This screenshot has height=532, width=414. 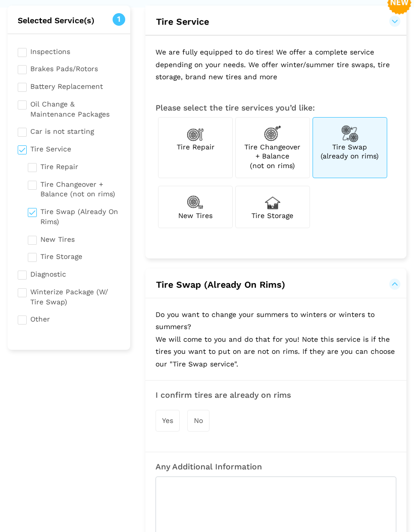 What do you see at coordinates (276, 340) in the screenshot?
I see `p: Do you want to change your summers to winters or winters to summers? We will come to you and do t...` at bounding box center [276, 340].